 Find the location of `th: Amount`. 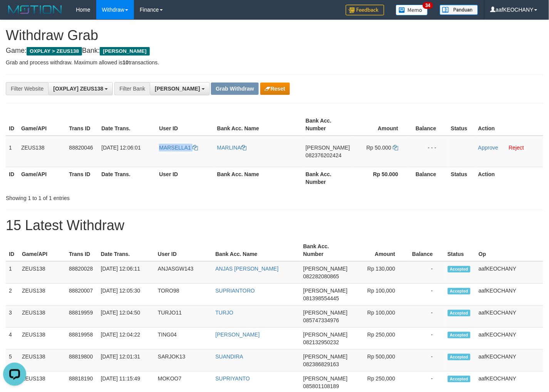

th: Amount is located at coordinates (381, 124).